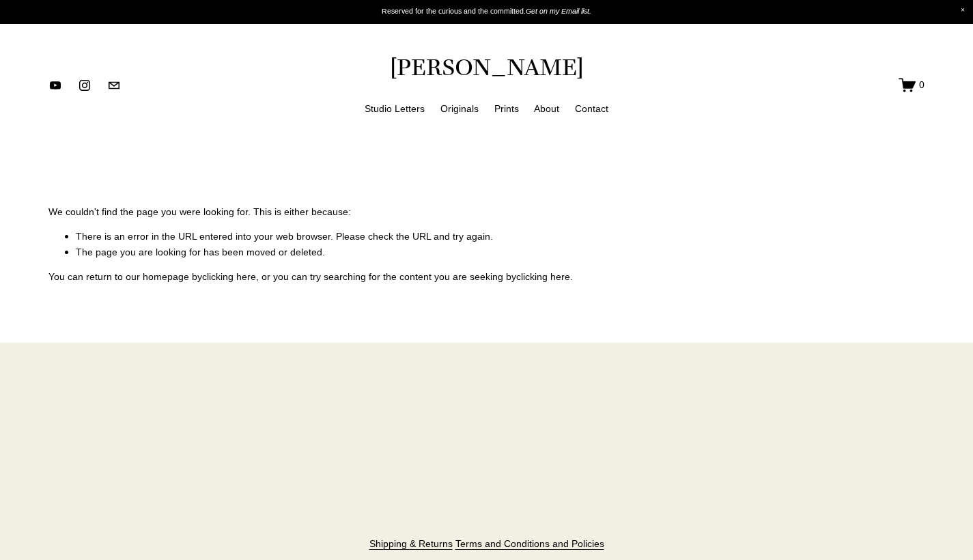 Image resolution: width=973 pixels, height=560 pixels. Describe the element at coordinates (591, 108) in the screenshot. I see `a: Contact` at that location.